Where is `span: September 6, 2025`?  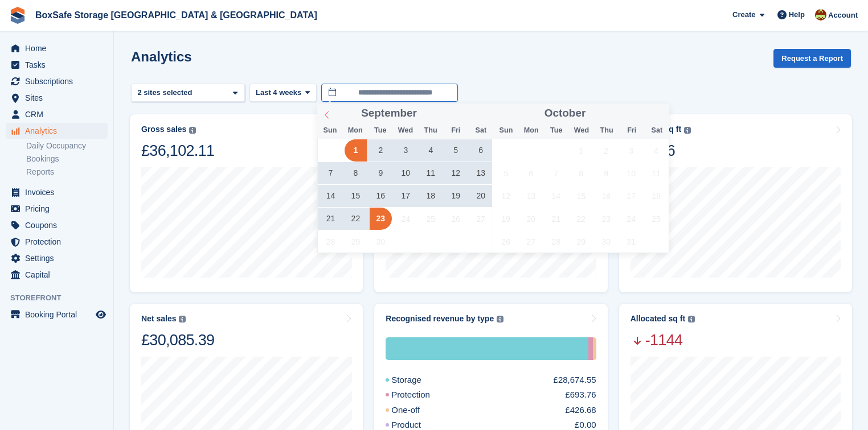
span: September 6, 2025 is located at coordinates (480, 150).